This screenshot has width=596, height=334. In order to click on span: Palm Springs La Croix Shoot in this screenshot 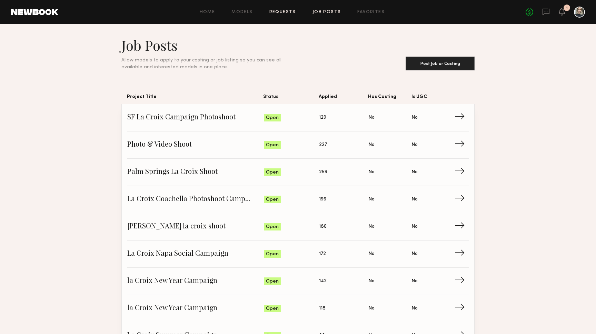, I will do `click(195, 172)`.